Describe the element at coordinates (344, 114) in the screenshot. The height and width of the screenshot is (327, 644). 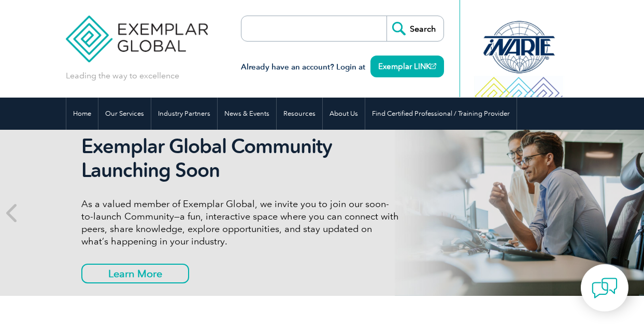
I see `a: About Us` at that location.